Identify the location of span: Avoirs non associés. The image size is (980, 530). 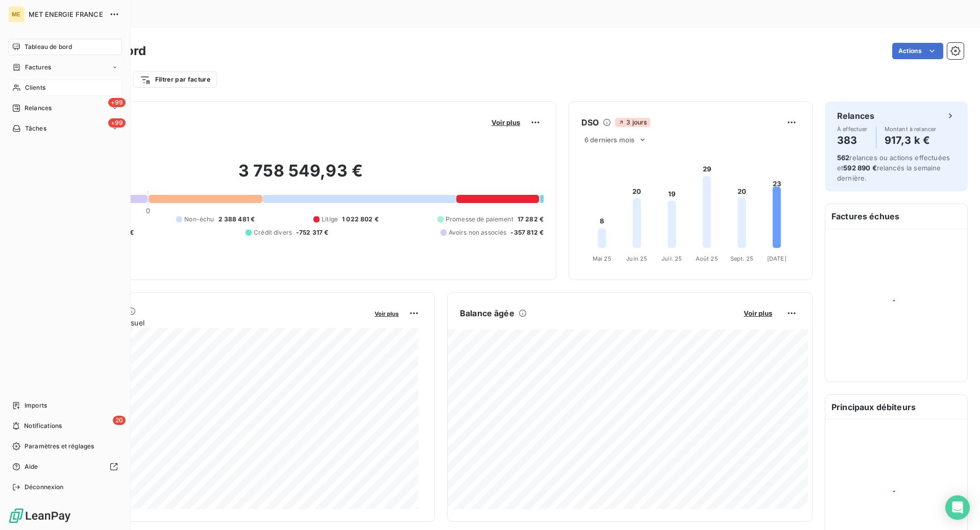
(478, 233).